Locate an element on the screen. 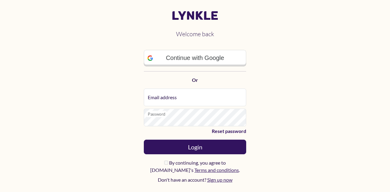  a: Lynkle is located at coordinates (195, 16).